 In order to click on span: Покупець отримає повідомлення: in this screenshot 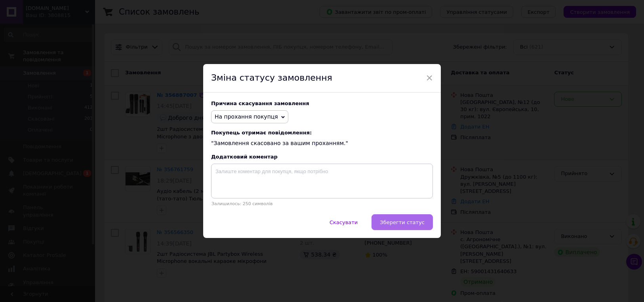, I will do `click(322, 132)`.